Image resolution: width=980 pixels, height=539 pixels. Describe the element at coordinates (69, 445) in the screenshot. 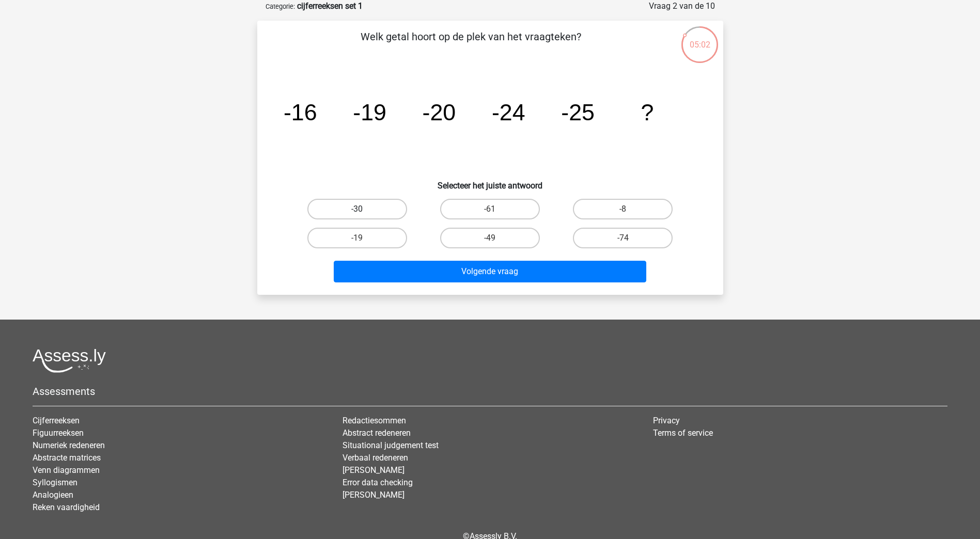

I see `a: Numeriek redeneren` at that location.